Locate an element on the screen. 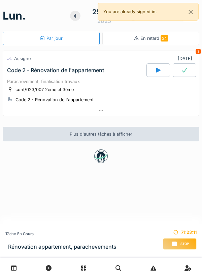 The height and width of the screenshot is (278, 202). div: 3 is located at coordinates (198, 51).